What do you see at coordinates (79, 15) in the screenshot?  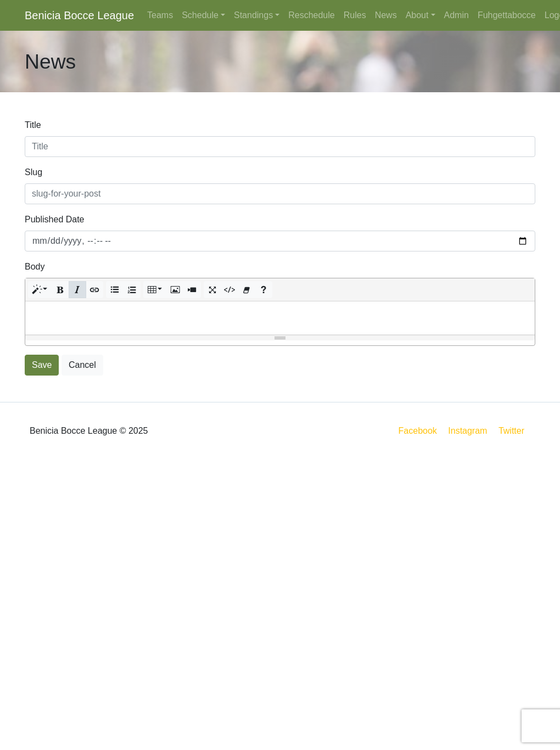 I see `a: Benicia Bocce League` at bounding box center [79, 15].